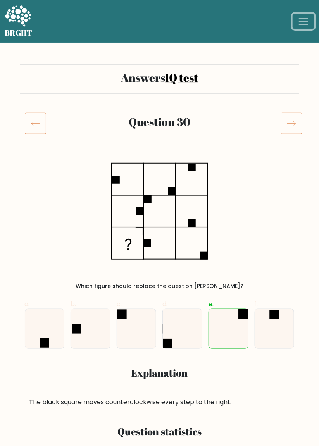 The image size is (319, 446). I want to click on span: e., so click(211, 304).